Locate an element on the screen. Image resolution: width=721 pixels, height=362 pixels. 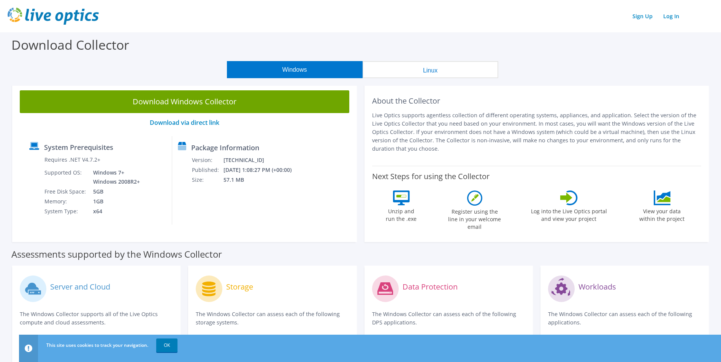
span: This site uses cookies to track your navigation. is located at coordinates (97, 345).